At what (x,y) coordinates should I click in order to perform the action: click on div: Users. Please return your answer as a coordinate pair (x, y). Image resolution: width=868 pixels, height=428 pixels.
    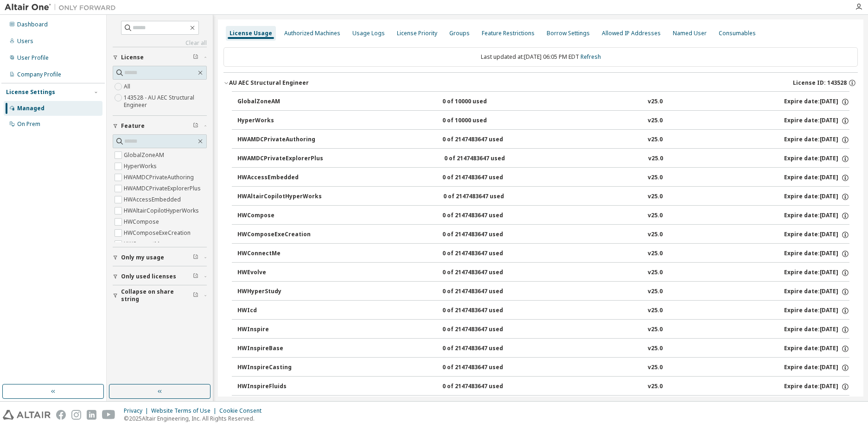
    Looking at the image, I should click on (25, 42).